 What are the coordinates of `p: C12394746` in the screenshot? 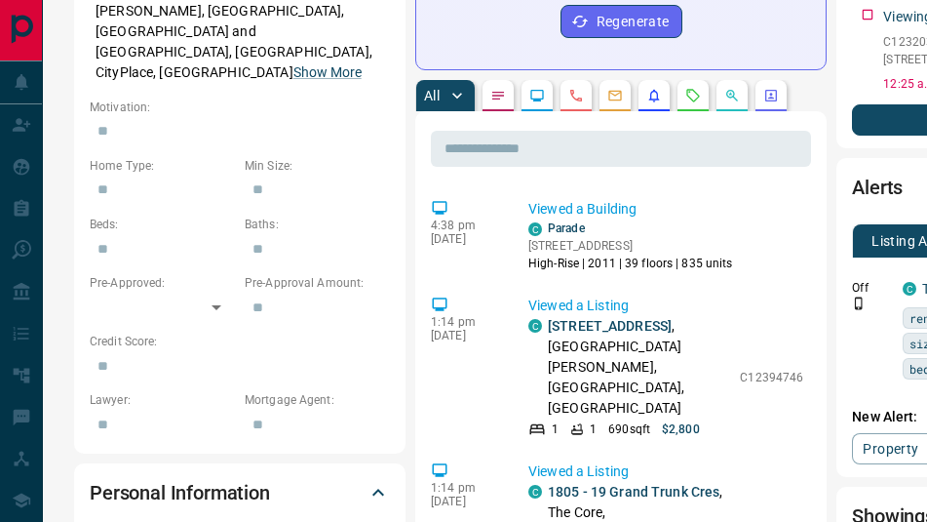 It's located at (771, 377).